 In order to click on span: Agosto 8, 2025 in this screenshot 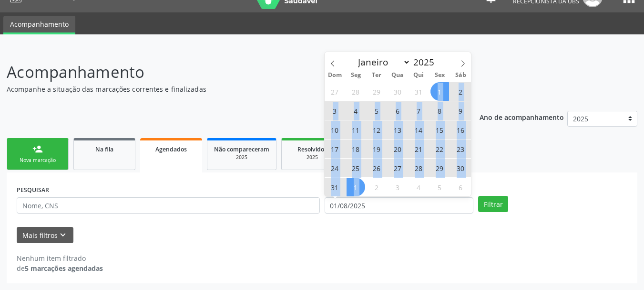, I will do `click(440, 111)`.